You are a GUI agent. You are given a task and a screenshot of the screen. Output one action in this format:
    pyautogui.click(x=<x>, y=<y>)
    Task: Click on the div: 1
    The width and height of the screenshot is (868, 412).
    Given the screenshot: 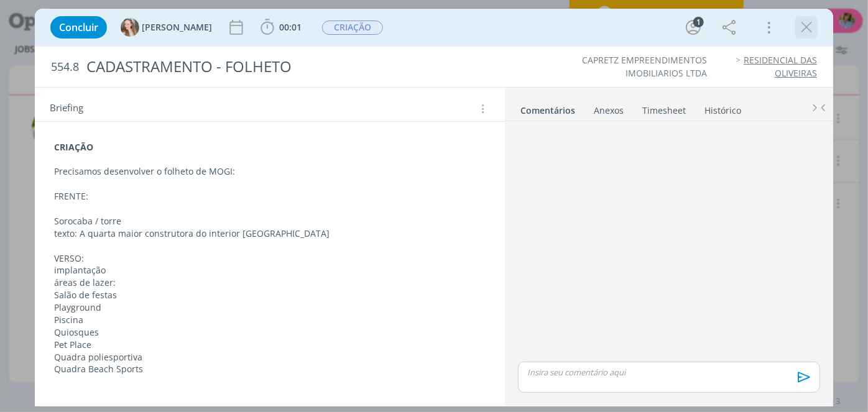 What is the action you would take?
    pyautogui.click(x=698, y=22)
    